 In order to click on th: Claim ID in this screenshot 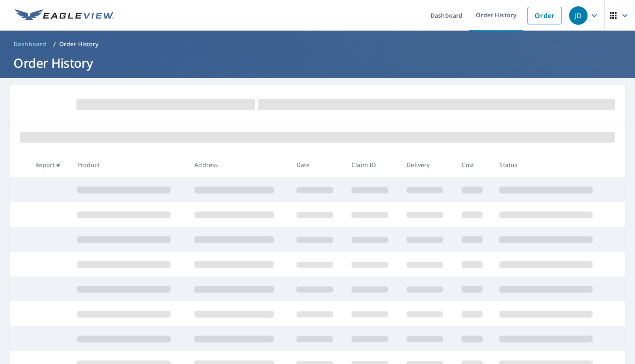, I will do `click(372, 164)`.